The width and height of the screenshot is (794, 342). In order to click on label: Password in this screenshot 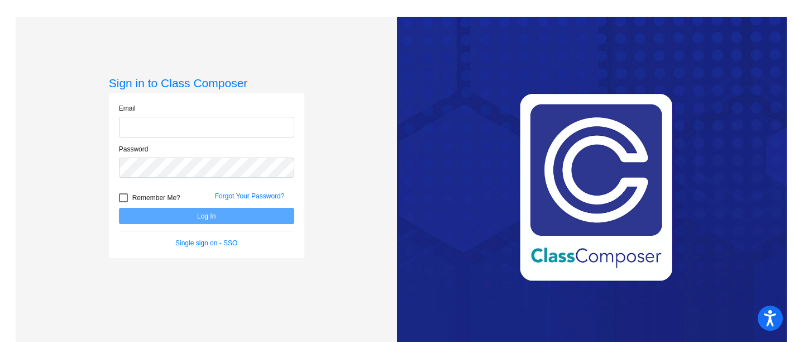, I will do `click(133, 149)`.